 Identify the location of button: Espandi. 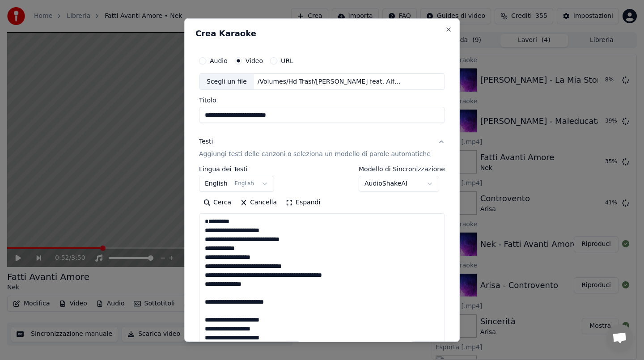
(303, 203).